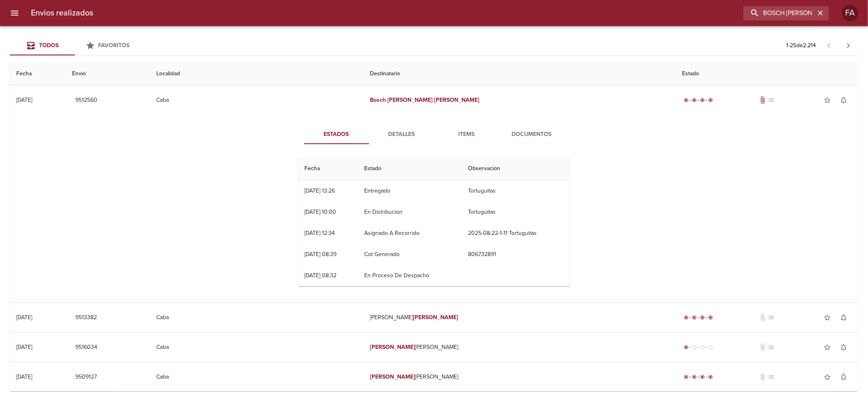  I want to click on th: Observacion, so click(516, 169).